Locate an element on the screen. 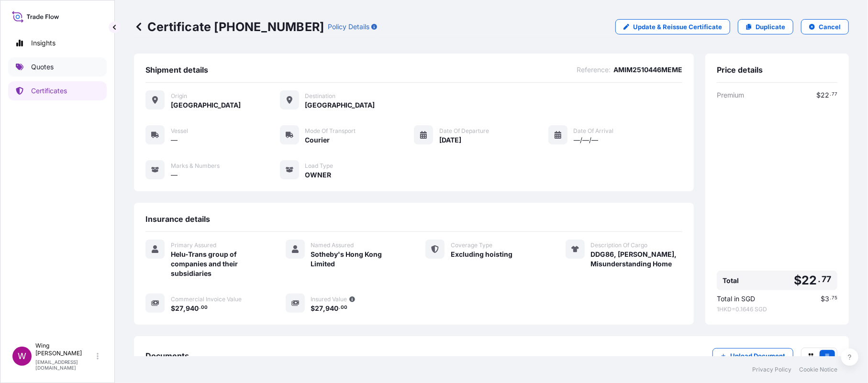 The height and width of the screenshot is (383, 868). span: Reference : is located at coordinates (593, 70).